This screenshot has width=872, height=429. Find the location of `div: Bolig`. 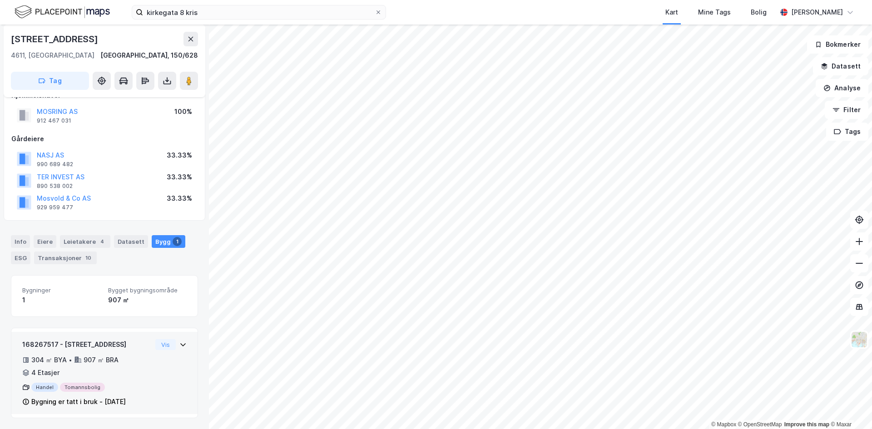

div: Bolig is located at coordinates (758, 12).